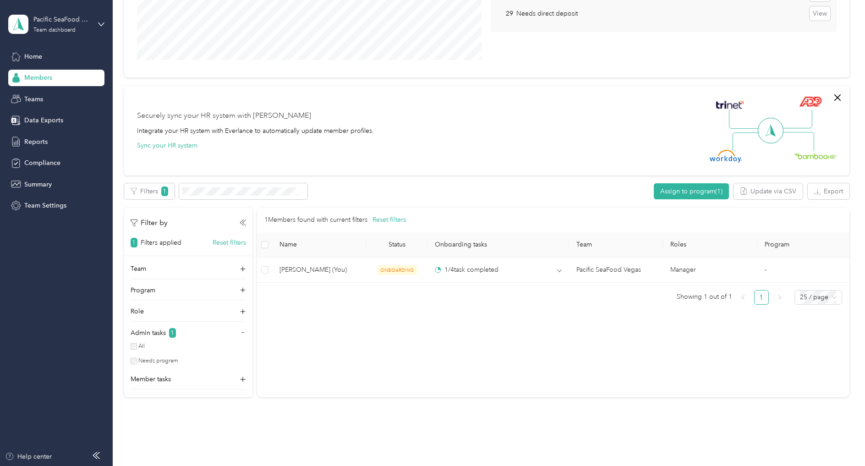 The image size is (865, 466). I want to click on span: Team Settings, so click(45, 205).